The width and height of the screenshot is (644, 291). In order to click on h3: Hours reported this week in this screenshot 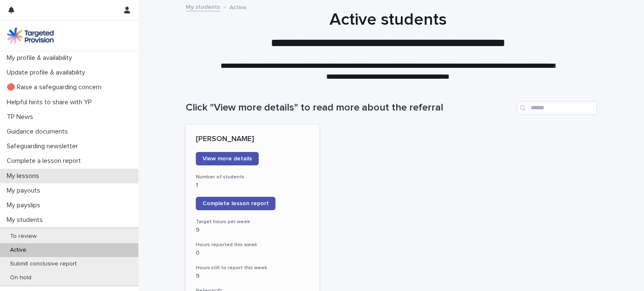, I will do `click(252, 245)`.